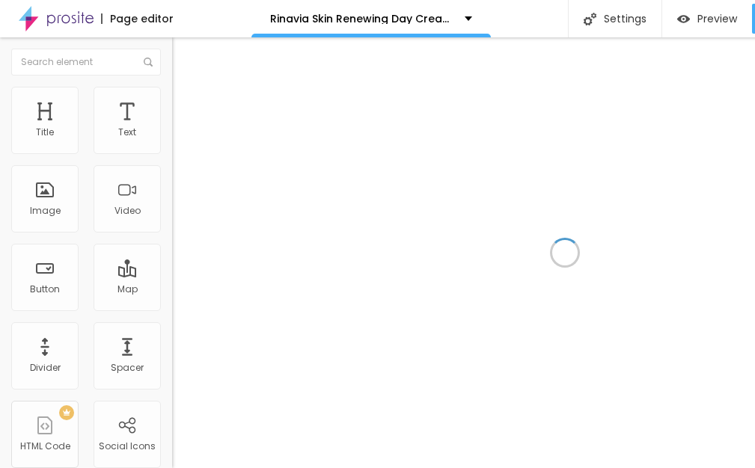  What do you see at coordinates (45, 447) in the screenshot?
I see `div: HTML Code` at bounding box center [45, 447].